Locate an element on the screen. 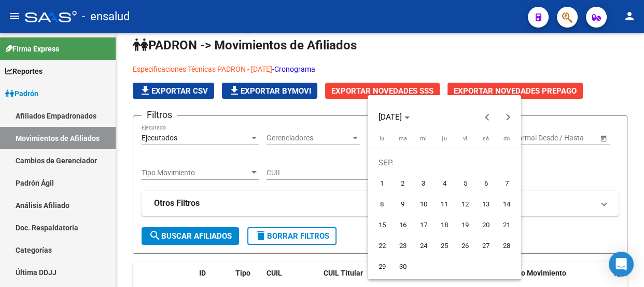 Image resolution: width=644 pixels, height=287 pixels. button: 13 de septiembre de 2025 is located at coordinates (486, 204).